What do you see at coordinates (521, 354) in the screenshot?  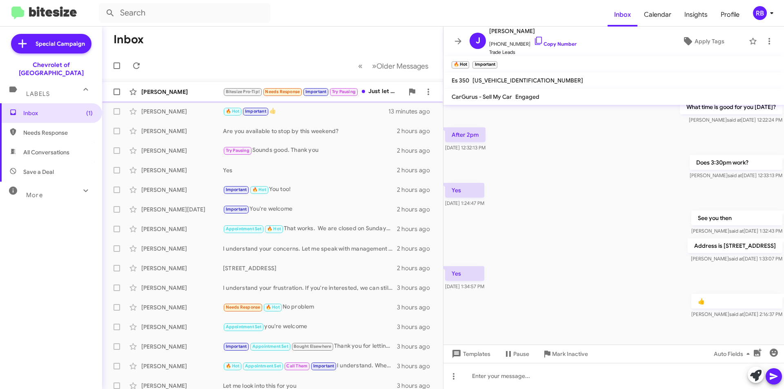 I see `span: Pause` at bounding box center [521, 354].